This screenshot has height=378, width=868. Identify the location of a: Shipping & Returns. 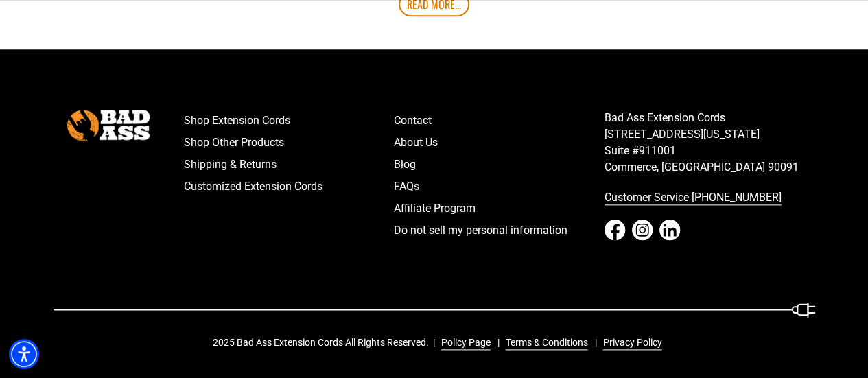
(289, 164).